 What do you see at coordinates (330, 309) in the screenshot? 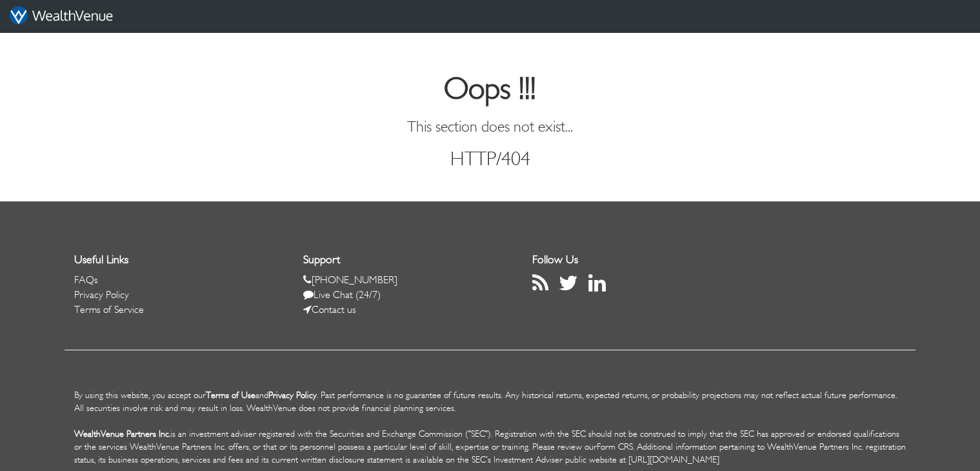
I see `a: Contact us` at bounding box center [330, 309].